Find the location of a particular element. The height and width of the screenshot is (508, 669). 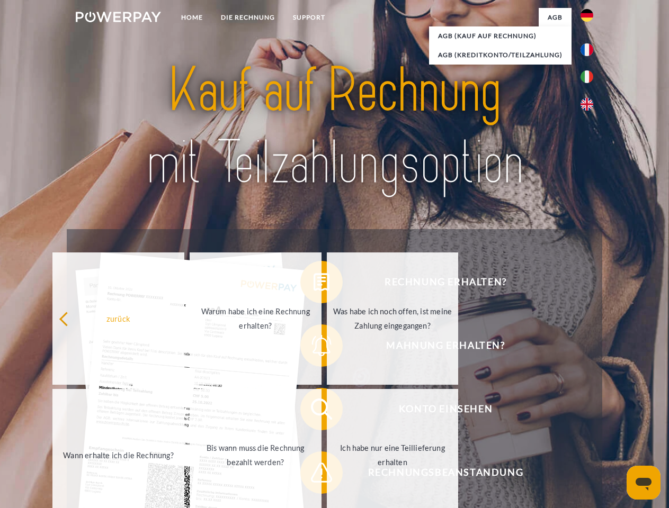

img: it is located at coordinates (587, 77).